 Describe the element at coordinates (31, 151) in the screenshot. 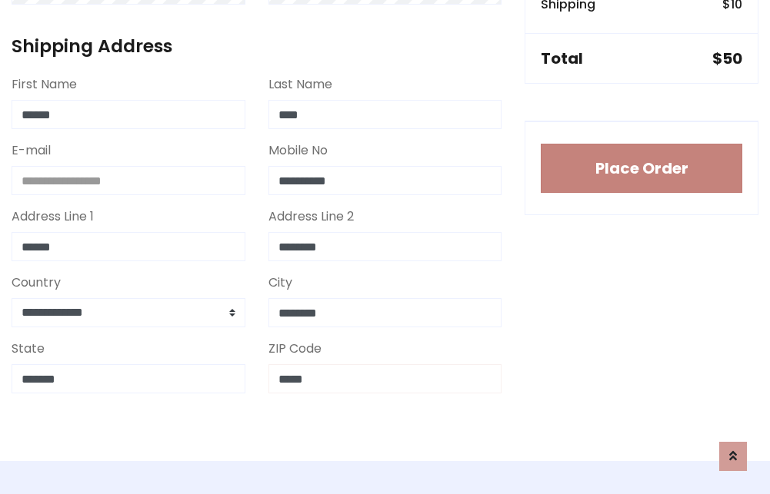

I see `label: E-mail` at that location.